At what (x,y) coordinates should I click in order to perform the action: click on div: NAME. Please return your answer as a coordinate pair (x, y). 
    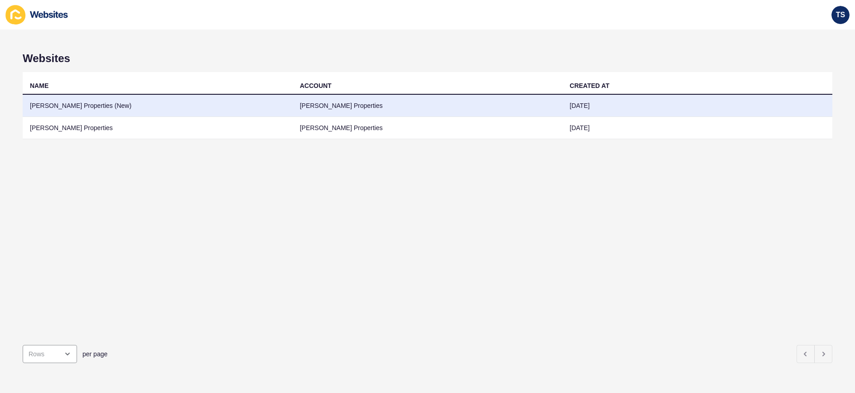
    Looking at the image, I should click on (39, 86).